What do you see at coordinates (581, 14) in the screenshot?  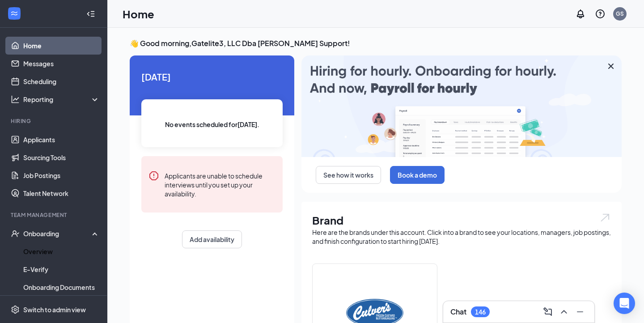 I see `svg: Notifications` at bounding box center [581, 14].